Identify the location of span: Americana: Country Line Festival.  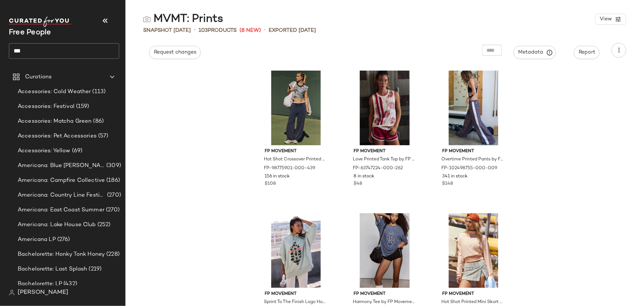
(62, 195).